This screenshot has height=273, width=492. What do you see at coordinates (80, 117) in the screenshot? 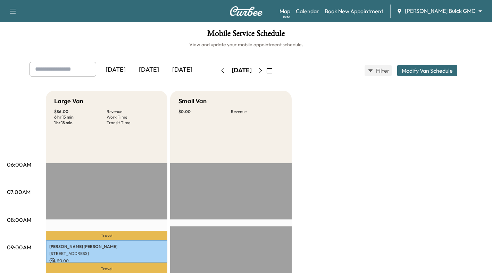
I see `p: 6 hr 15 min` at bounding box center [80, 117].